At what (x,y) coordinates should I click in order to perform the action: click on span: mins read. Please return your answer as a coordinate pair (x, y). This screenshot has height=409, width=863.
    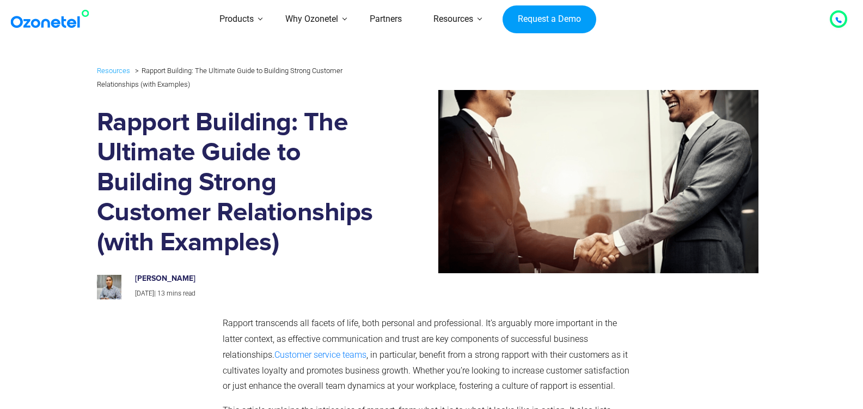
    Looking at the image, I should click on (181, 293).